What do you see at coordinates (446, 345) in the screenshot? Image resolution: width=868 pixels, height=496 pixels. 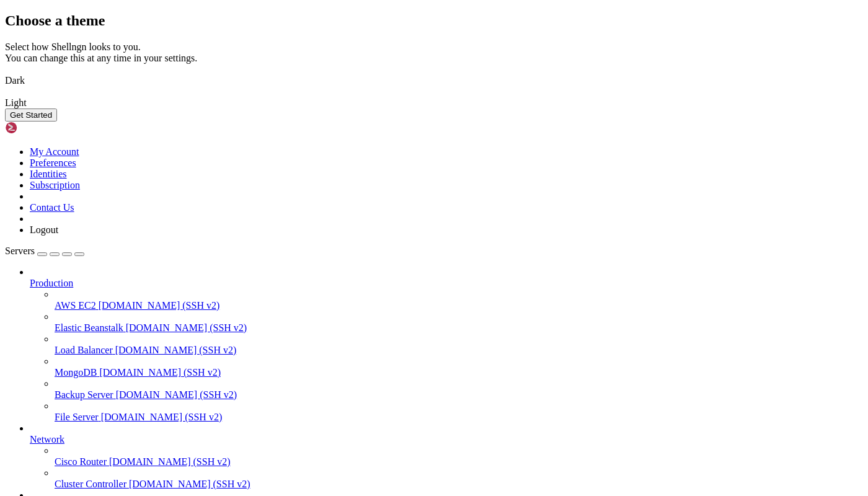 I see `li: Production` at bounding box center [446, 345].